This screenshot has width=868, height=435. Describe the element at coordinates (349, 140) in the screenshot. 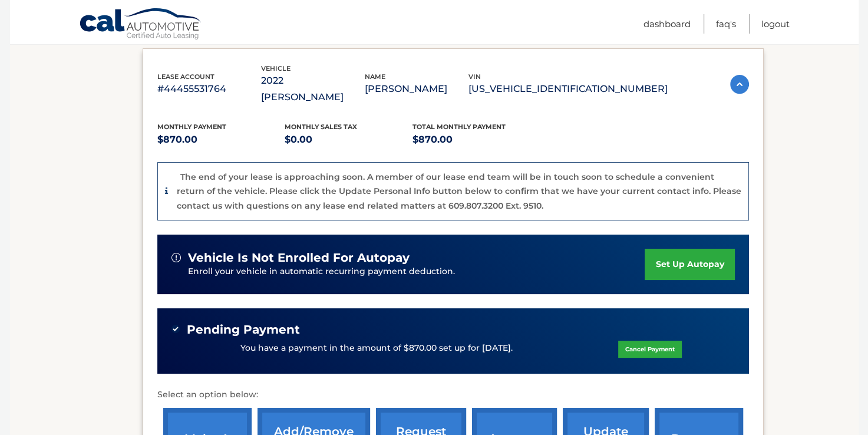

I see `p: $0.00` at that location.